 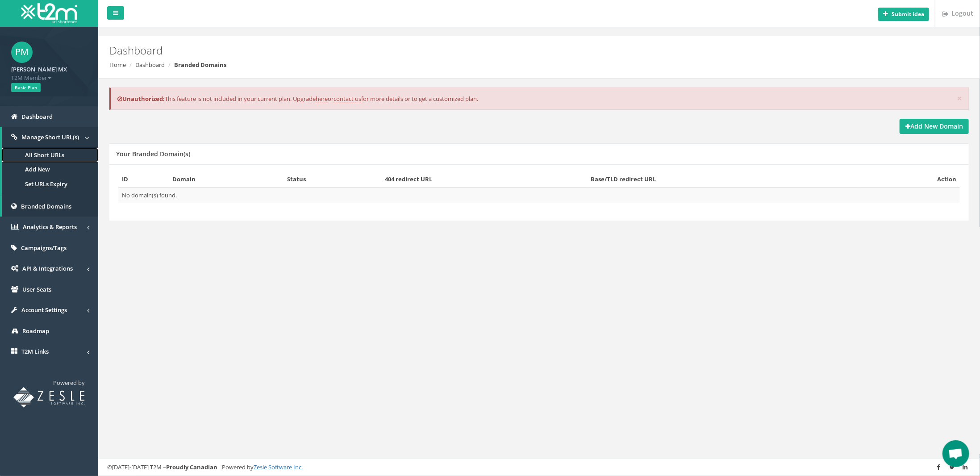 I want to click on h5: Your Branded Domain(s), so click(x=153, y=154).